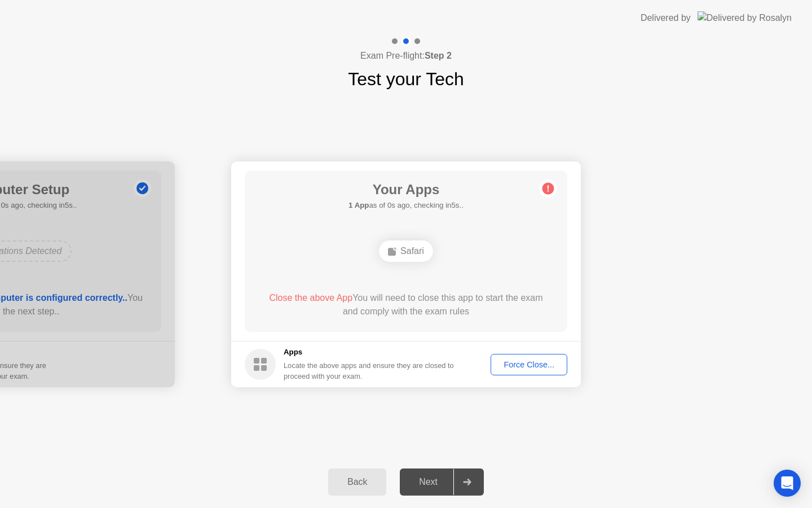 The image size is (812, 508). Describe the element at coordinates (438, 56) in the screenshot. I see `b: Step 2` at that location.